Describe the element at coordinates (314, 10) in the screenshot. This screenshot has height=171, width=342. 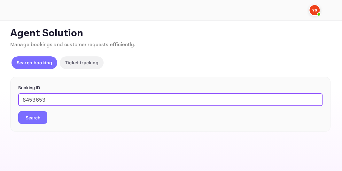
I see `img: Yandex Support` at that location.